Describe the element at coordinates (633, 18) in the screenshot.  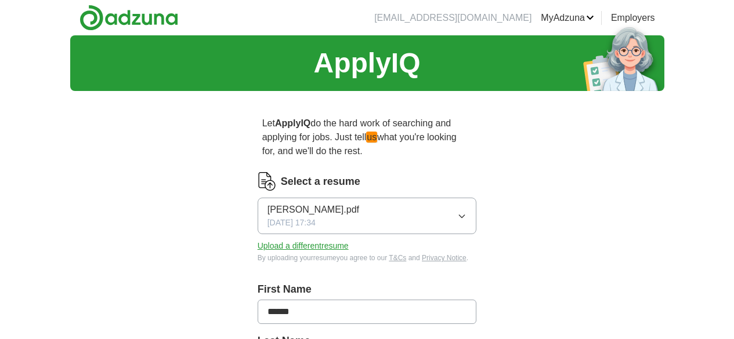
I see `a: Employers` at that location.